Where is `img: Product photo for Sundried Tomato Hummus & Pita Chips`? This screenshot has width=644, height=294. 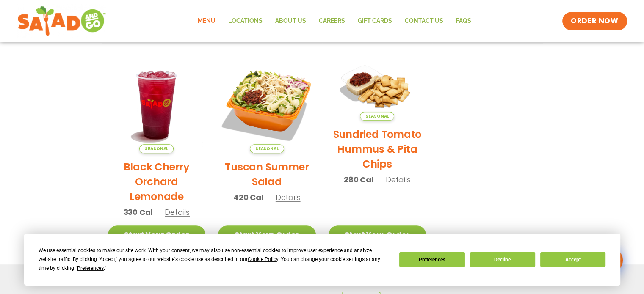 img: Product photo for Sundried Tomato Hummus & Pita Chips is located at coordinates (377, 88).